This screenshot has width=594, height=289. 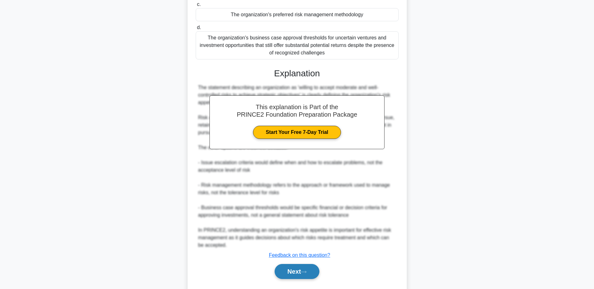 What do you see at coordinates (297, 15) in the screenshot?
I see `div: The organization's preferred risk management methodology` at bounding box center [297, 15].